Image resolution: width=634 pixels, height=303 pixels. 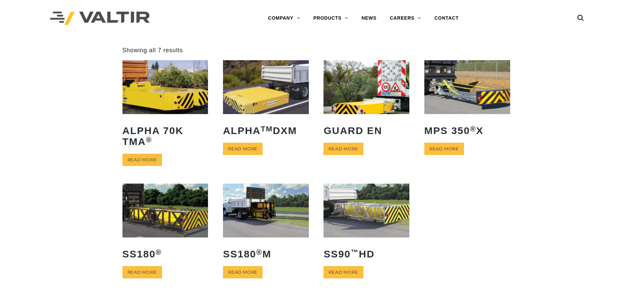 I want to click on a: Read more about “MPS 350® X”, so click(x=444, y=149).